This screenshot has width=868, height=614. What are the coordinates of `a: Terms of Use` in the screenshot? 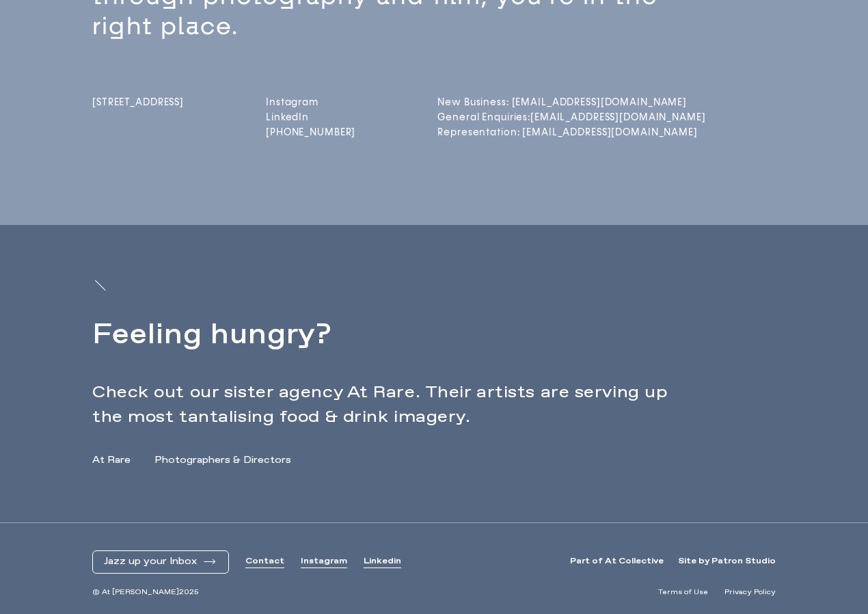 It's located at (683, 592).